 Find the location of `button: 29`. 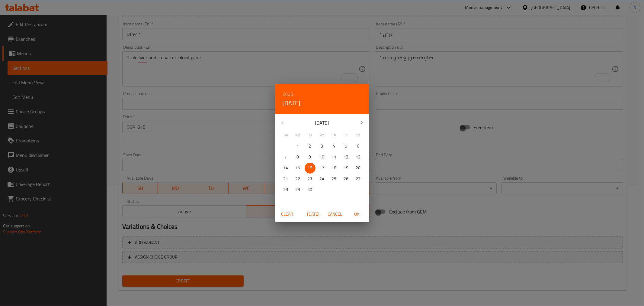

button: 29 is located at coordinates (298, 190).